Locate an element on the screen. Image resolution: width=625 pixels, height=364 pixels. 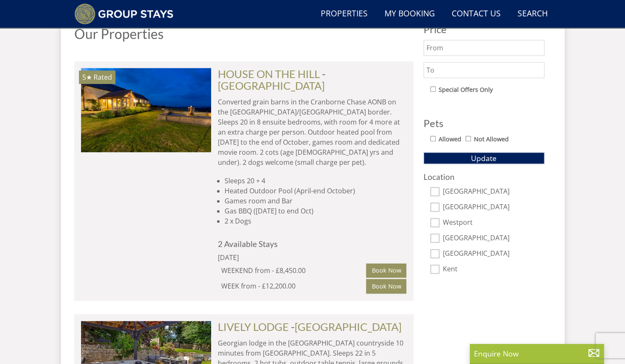
a: 5★ Rated is located at coordinates (146, 110).